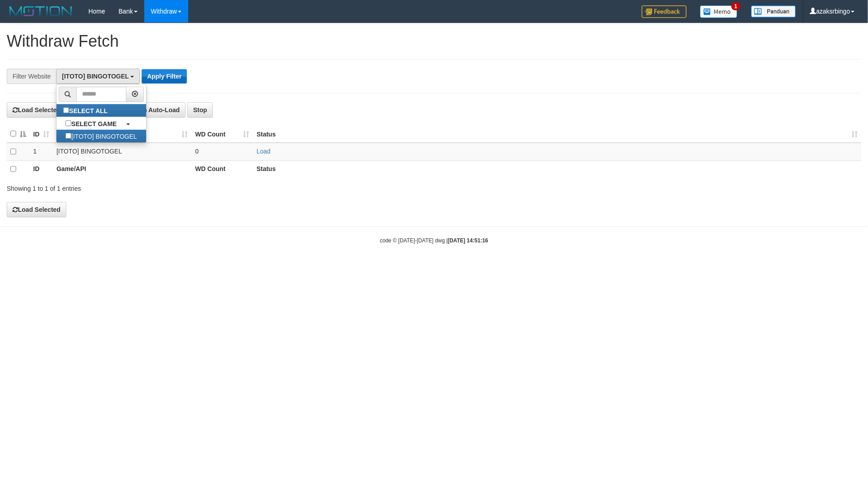 The image size is (868, 496). Describe the element at coordinates (222, 169) in the screenshot. I see `th: WD Count` at that location.